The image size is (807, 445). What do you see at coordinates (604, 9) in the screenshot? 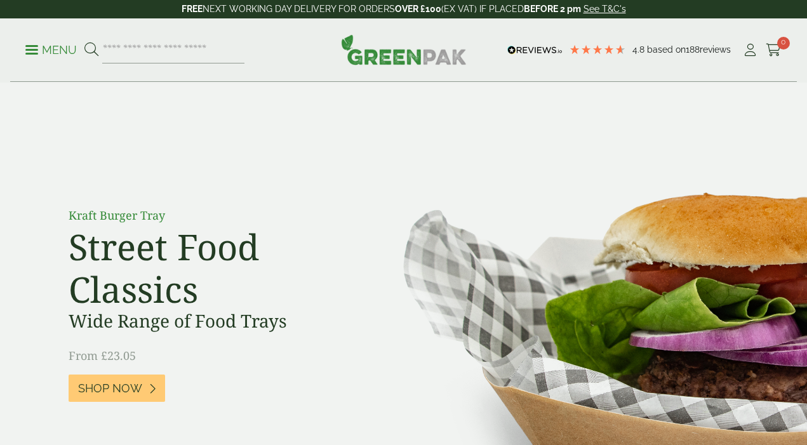
I see `a: See T&C's` at bounding box center [604, 9].